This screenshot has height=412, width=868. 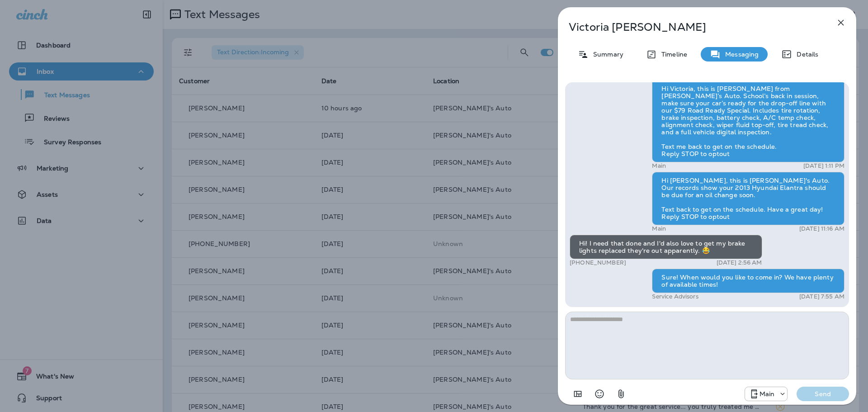 What do you see at coordinates (606, 54) in the screenshot?
I see `p: Summary` at bounding box center [606, 54].